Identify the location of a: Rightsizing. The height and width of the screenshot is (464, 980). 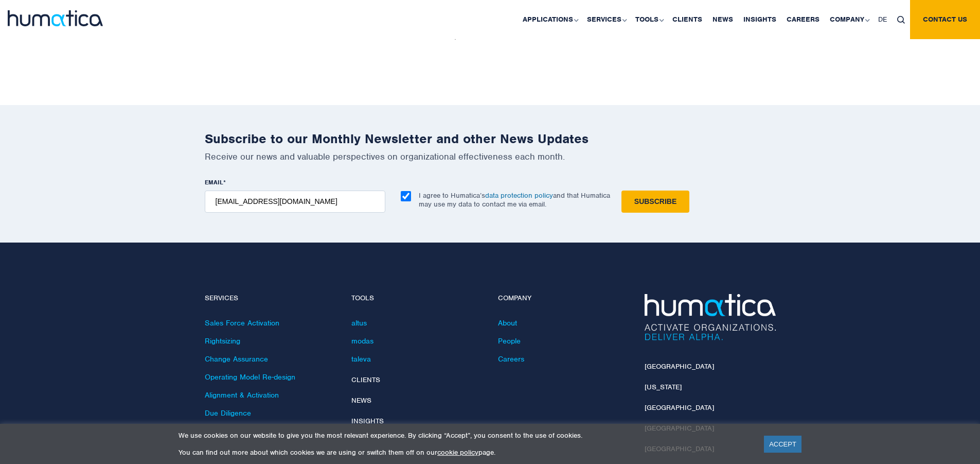
(222, 341).